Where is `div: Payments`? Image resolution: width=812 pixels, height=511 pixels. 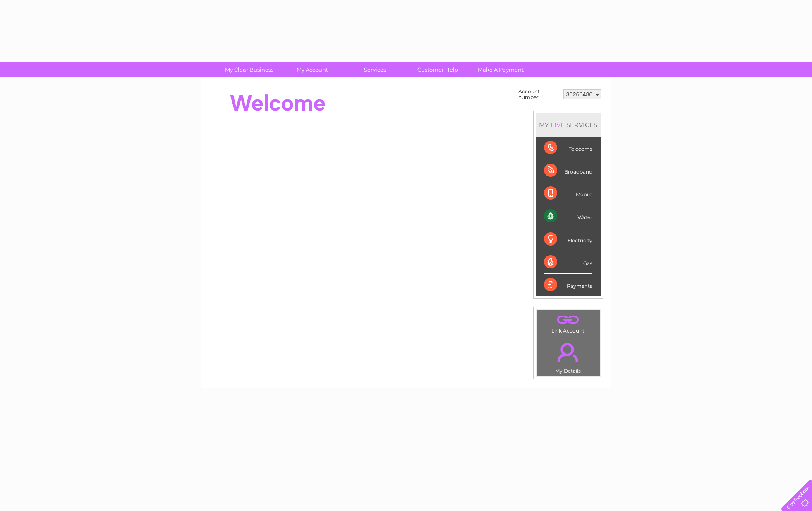 div: Payments is located at coordinates (568, 284).